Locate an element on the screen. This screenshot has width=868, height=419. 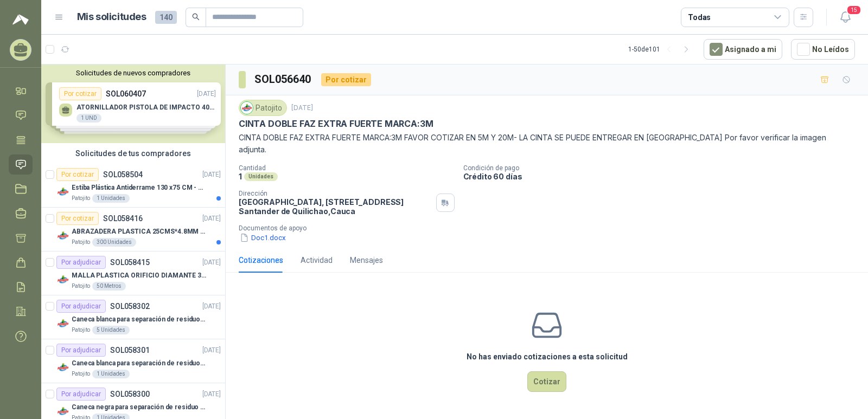
div: Mensajes is located at coordinates (366, 261).